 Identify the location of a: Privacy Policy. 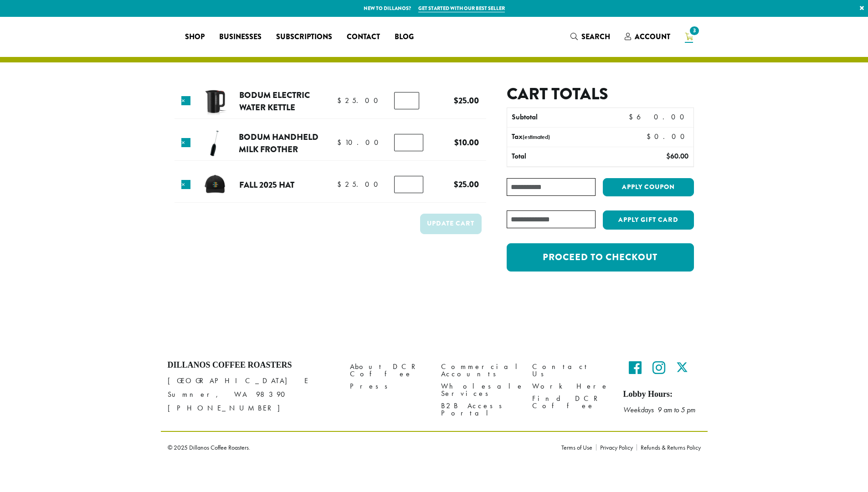
(616, 447).